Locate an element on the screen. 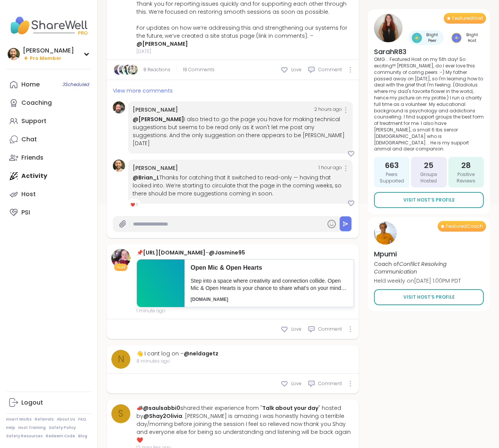 The image size is (499, 448). a: @Brian_L is located at coordinates (146, 178).